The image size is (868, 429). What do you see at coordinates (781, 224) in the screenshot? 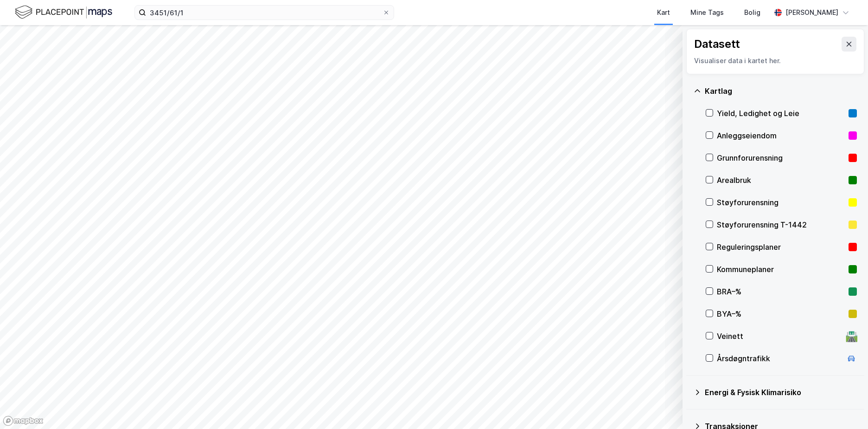
I see `div: Støyforurensning T-1442` at bounding box center [781, 224].